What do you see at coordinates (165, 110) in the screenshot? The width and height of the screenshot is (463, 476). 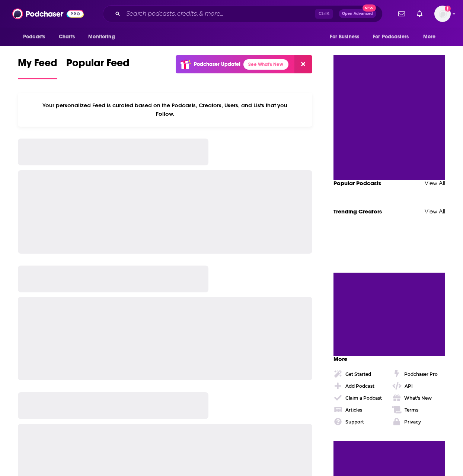 I see `div: Your personalized Feed is curated based on the Podcasts, Creators, Users, and Lists that you Follow.` at bounding box center [165, 110].